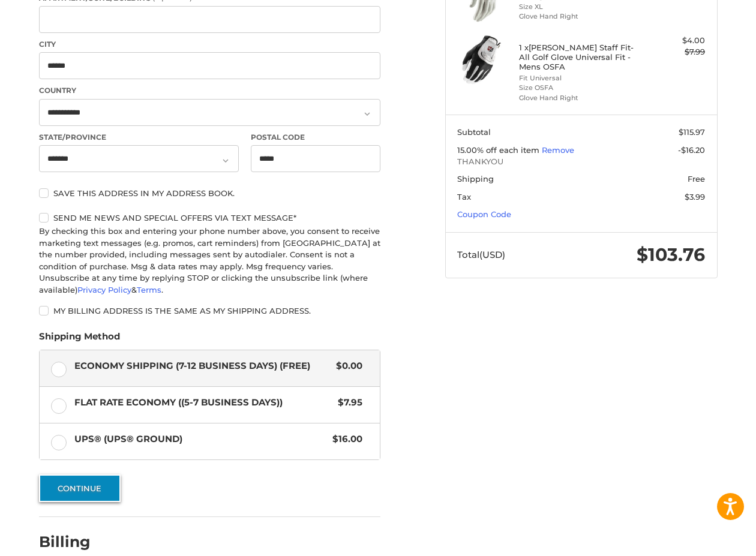 This screenshot has width=756, height=556. I want to click on a: Privacy Policy, so click(104, 290).